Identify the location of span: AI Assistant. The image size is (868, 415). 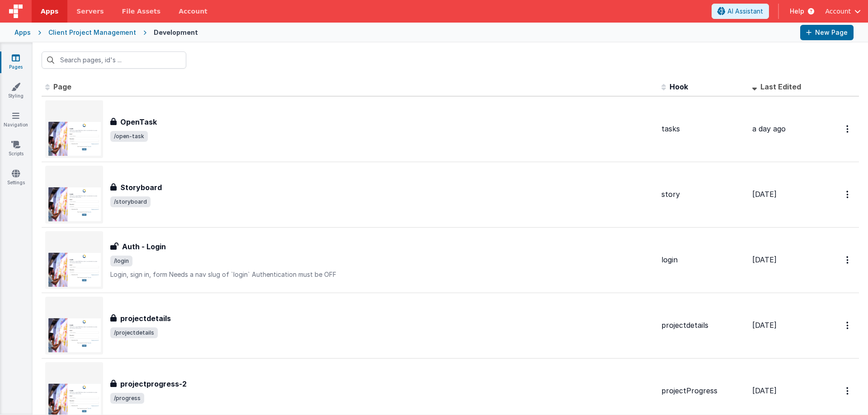
(745, 12).